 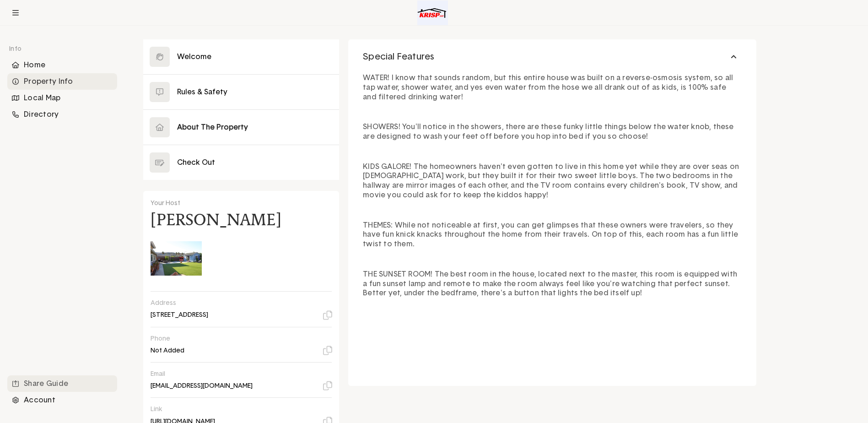 What do you see at coordinates (62, 65) in the screenshot?
I see `div: Home` at bounding box center [62, 65].